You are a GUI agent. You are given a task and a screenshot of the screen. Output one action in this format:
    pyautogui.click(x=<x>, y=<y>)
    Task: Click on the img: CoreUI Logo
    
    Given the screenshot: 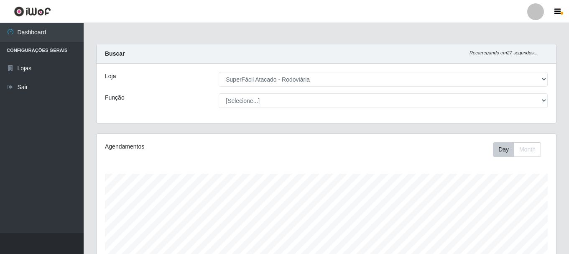 What is the action you would take?
    pyautogui.click(x=32, y=11)
    